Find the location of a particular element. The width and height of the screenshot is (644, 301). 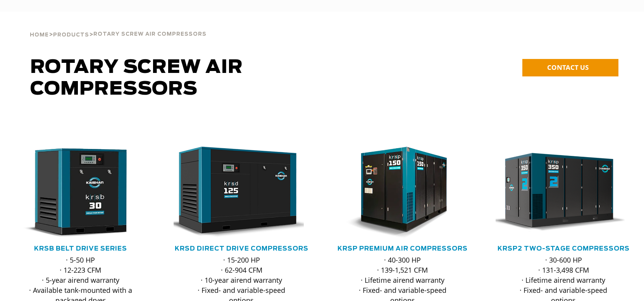

img: krsb30 is located at coordinates (75, 192).